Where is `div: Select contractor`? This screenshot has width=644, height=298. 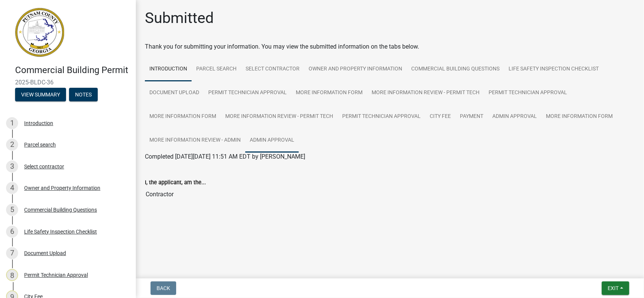
div: Select contractor is located at coordinates (44, 167).